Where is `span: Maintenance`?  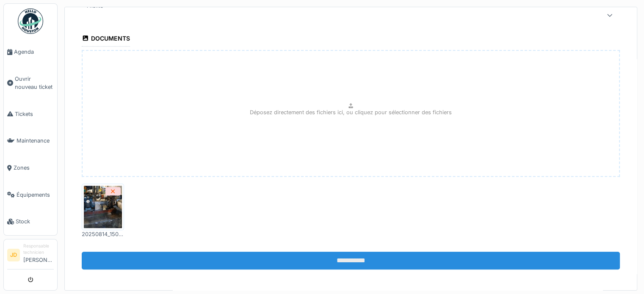 span: Maintenance is located at coordinates (35, 141).